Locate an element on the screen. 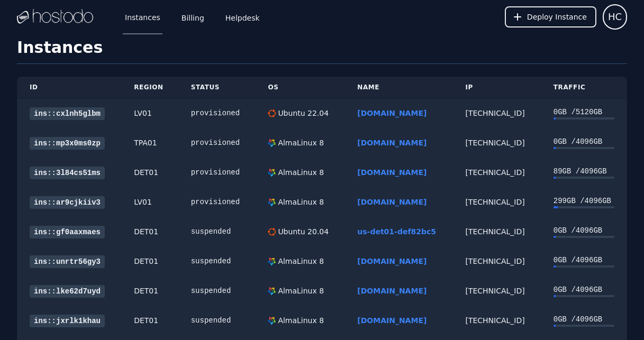 The height and width of the screenshot is (340, 644). div: 89 GB / 4096 GB is located at coordinates (584, 171).